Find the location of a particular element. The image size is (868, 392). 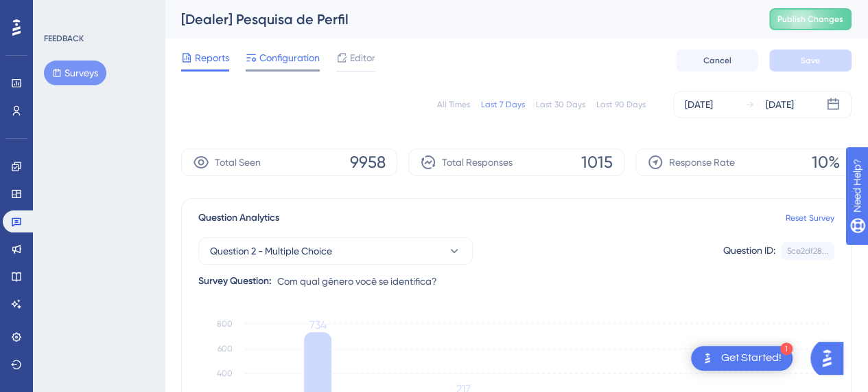

span: Total Seen is located at coordinates (237, 162).